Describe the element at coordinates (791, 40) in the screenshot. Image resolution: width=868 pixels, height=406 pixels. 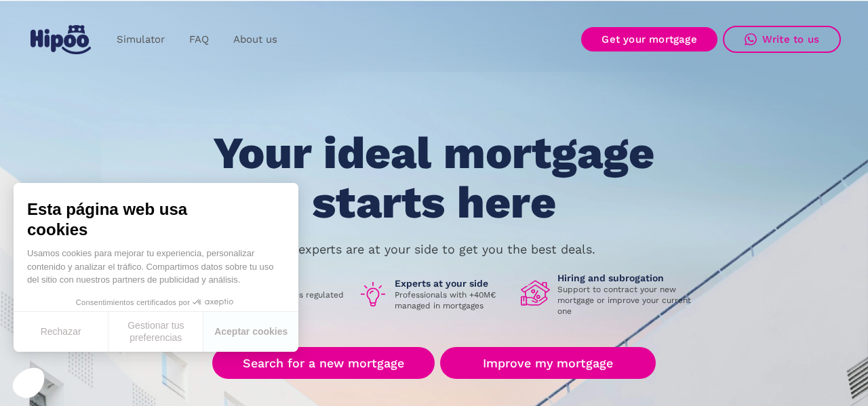
I see `font: Write to us` at that location.